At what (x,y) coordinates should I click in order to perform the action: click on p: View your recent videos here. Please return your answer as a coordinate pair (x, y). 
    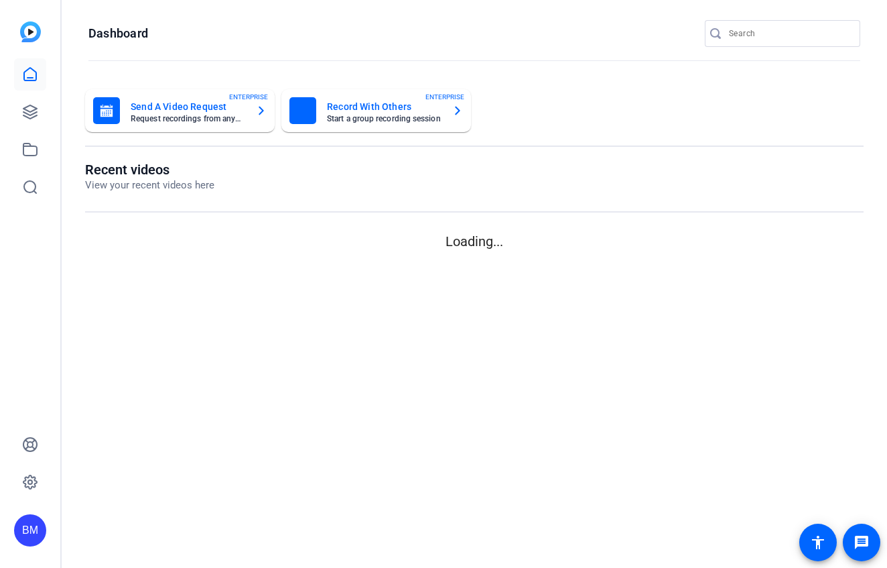
    Looking at the image, I should click on (149, 185).